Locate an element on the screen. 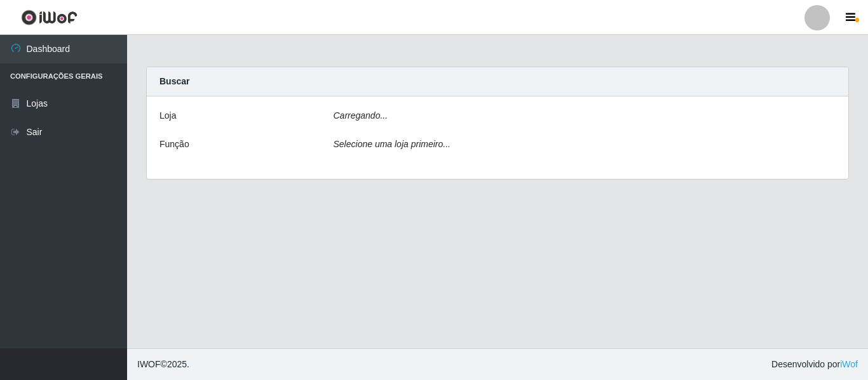  i: Selecione uma loja primeiro... is located at coordinates (392, 144).